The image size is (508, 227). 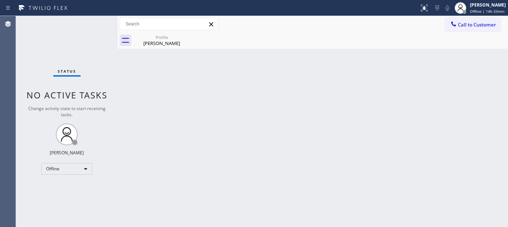 I want to click on span: Change activity state to start receiving tasks., so click(x=67, y=111).